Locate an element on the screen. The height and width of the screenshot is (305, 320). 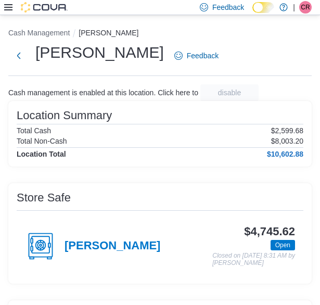
h6: Total Non-Cash is located at coordinates (42, 141).